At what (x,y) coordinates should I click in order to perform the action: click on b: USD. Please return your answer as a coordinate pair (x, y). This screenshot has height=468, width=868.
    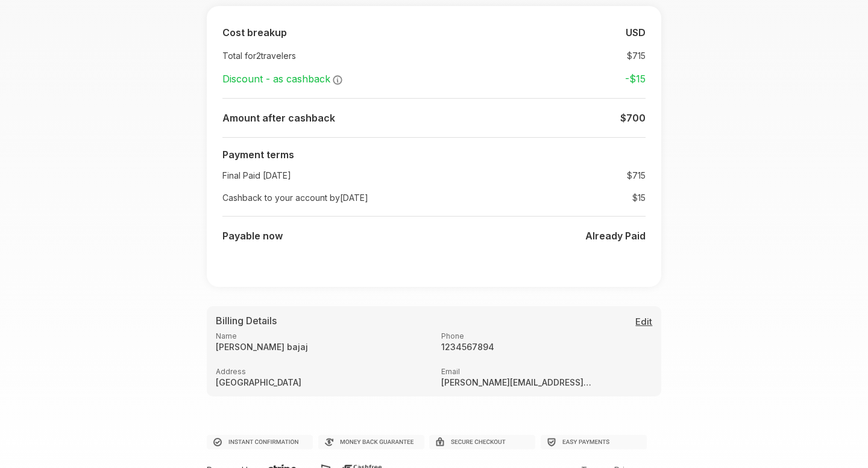
    Looking at the image, I should click on (635, 32).